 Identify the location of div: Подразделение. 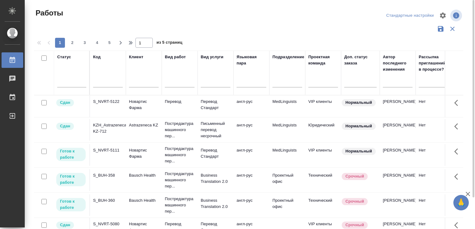
(288, 57).